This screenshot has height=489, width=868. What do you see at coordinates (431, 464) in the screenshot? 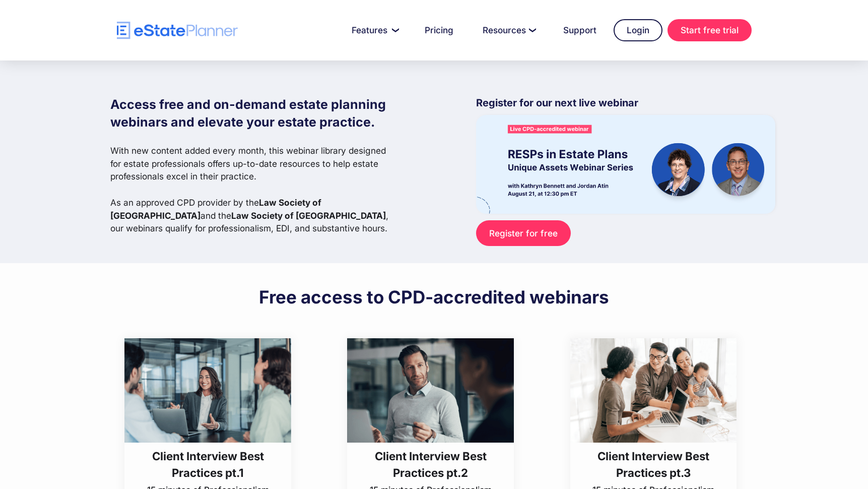
I see `h3: Client Interview Best Practices pt.2` at bounding box center [431, 464].